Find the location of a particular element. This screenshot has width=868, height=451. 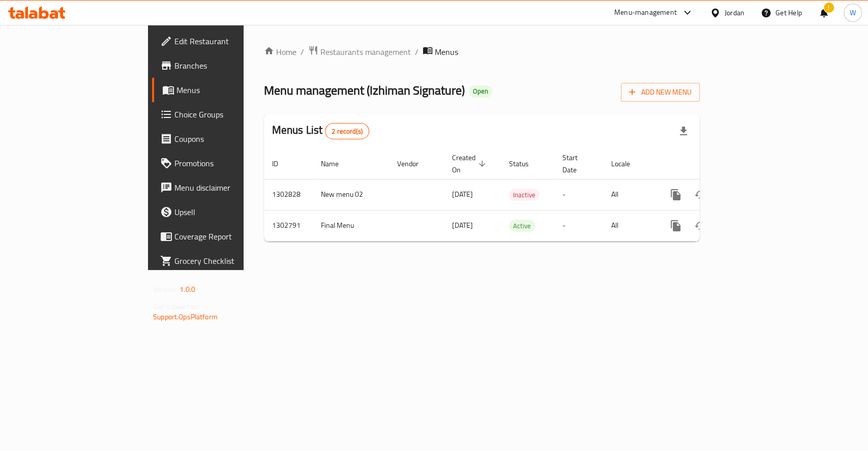

span: Promotions is located at coordinates (230, 163).